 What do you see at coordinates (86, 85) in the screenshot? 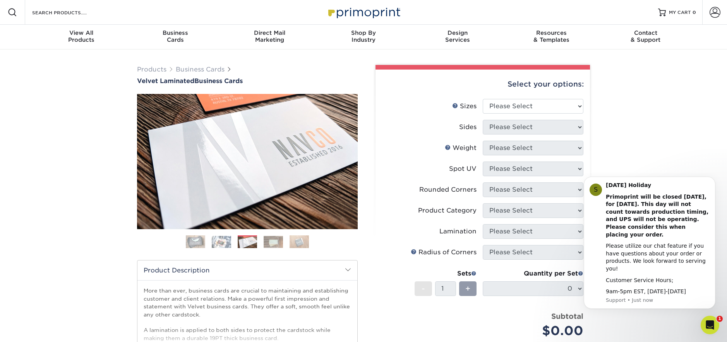
I see `div: Please utilize our chat feature if you have questions about your order or products. We look forwa...` at bounding box center [86, 85].